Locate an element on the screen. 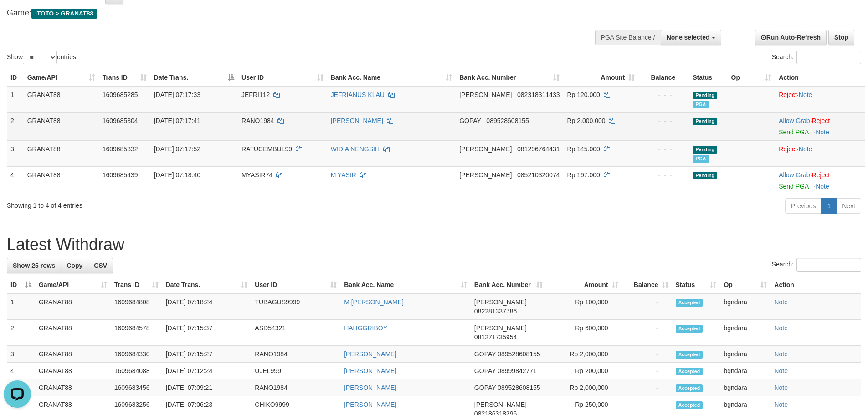  td: 4 is located at coordinates (21, 371).